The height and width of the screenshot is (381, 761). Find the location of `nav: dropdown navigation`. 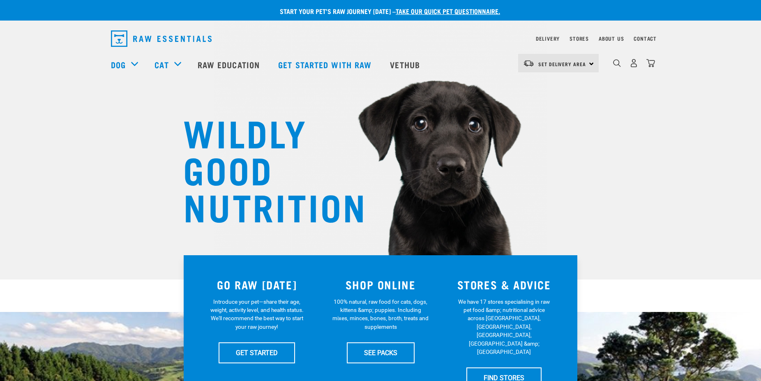

nav: dropdown navigation is located at coordinates (380, 39).